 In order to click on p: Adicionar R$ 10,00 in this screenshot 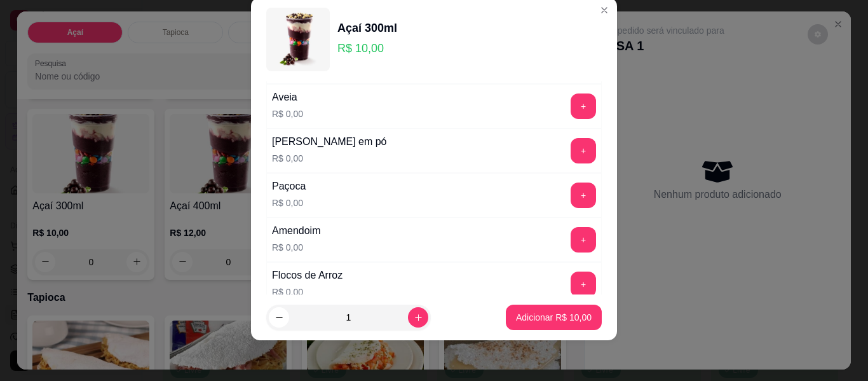, I will do `click(553, 317)`.